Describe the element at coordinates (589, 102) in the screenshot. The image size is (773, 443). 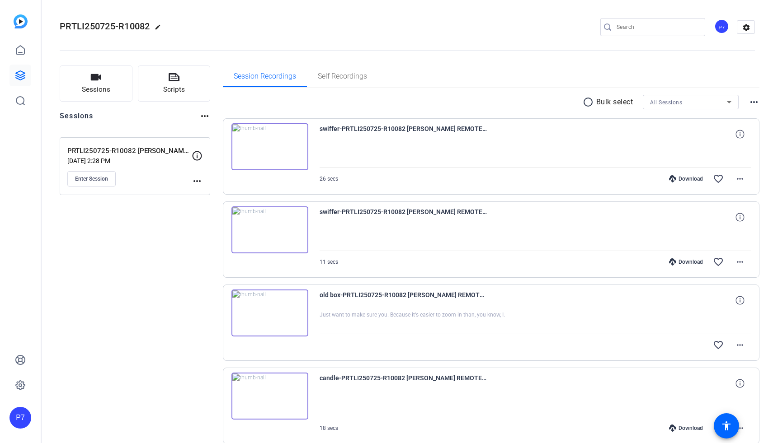
I see `mat-icon: radio_button_unchecked` at that location.